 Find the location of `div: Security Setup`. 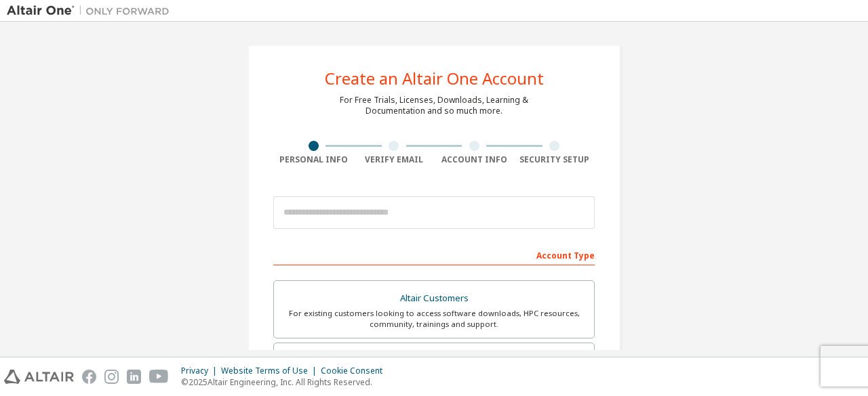

div: Security Setup is located at coordinates (555, 159).